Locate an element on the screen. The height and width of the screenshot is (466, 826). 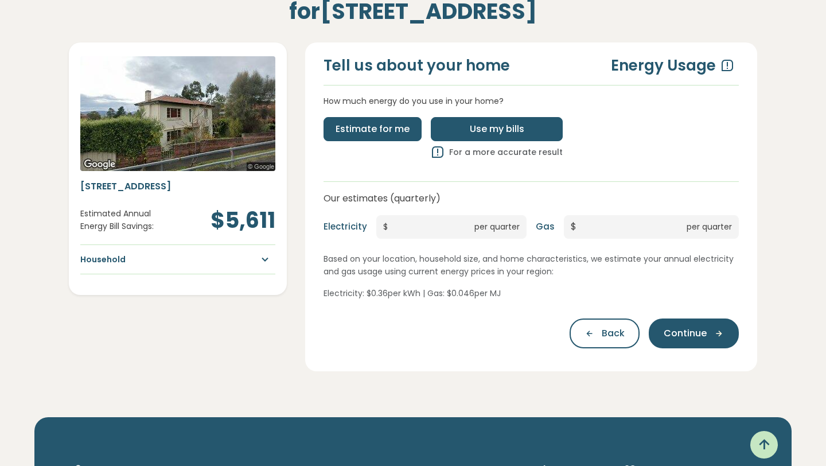
p: Electricity: $ 0.36 per kWh | Gas: $ 0.046 per MJ is located at coordinates (531, 293).